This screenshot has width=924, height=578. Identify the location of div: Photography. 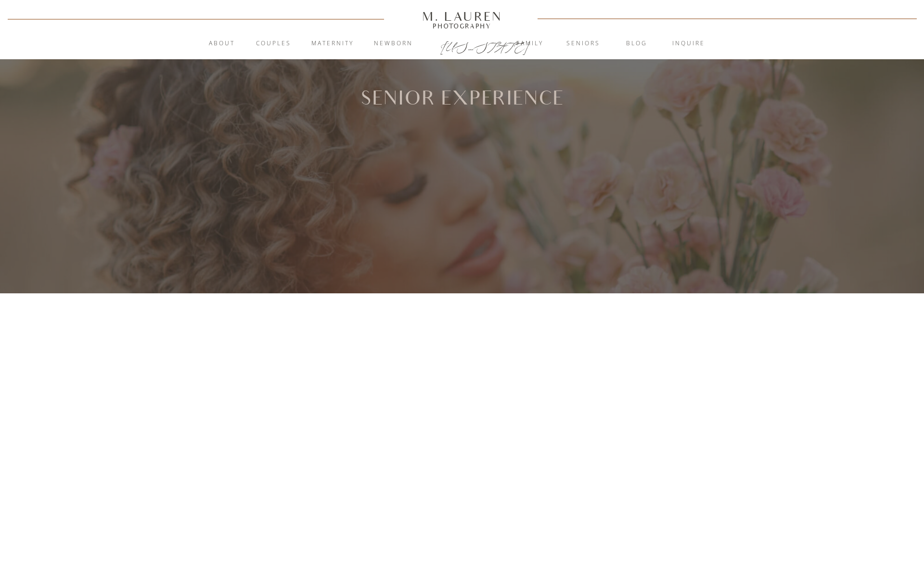
(462, 26).